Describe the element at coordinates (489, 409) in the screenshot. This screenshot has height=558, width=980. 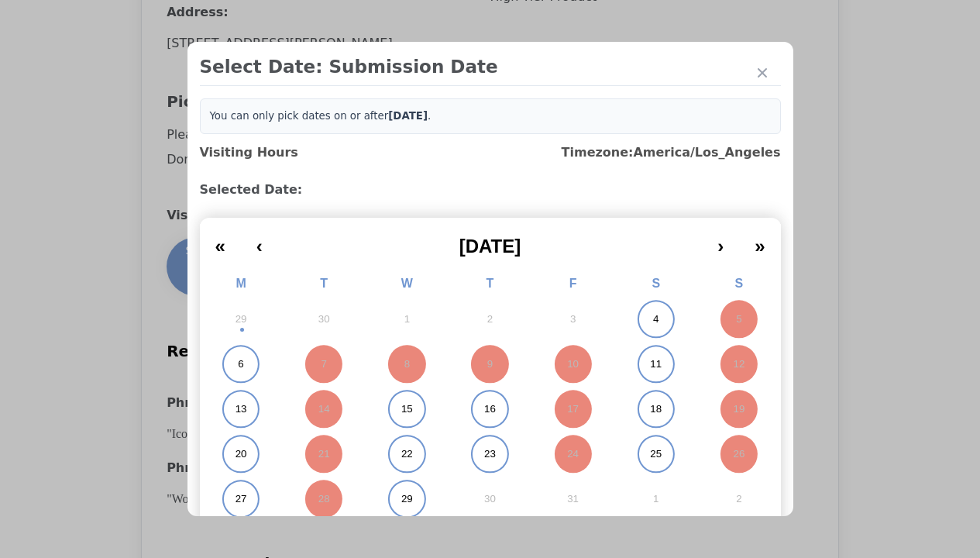
I see `button: October 16, 2025` at that location.